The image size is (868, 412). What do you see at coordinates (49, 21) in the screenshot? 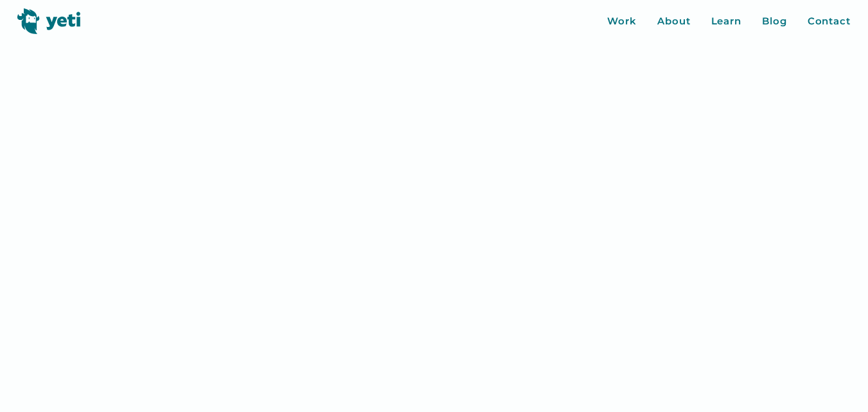
I see `img: Yeti logo` at bounding box center [49, 21].